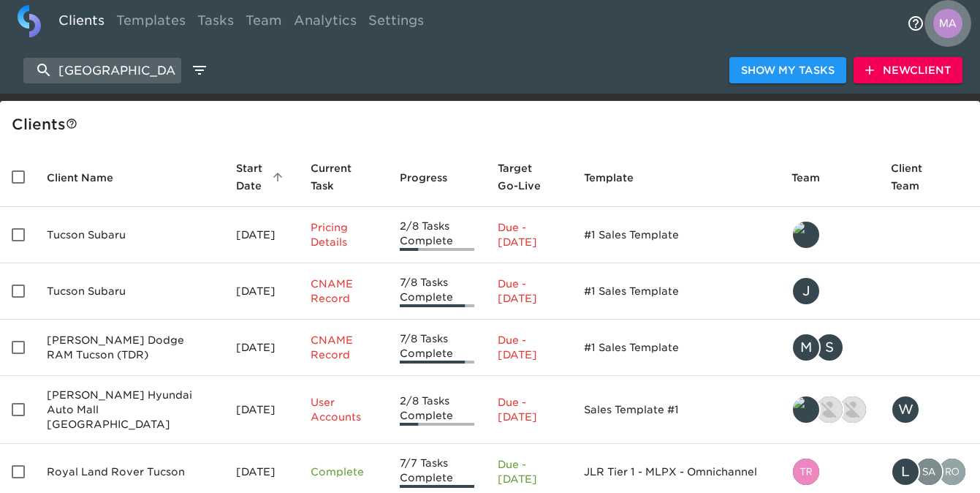 The width and height of the screenshot is (980, 493). What do you see at coordinates (806, 472) in the screenshot?
I see `img: tristan.walk@roadster.com` at bounding box center [806, 472].